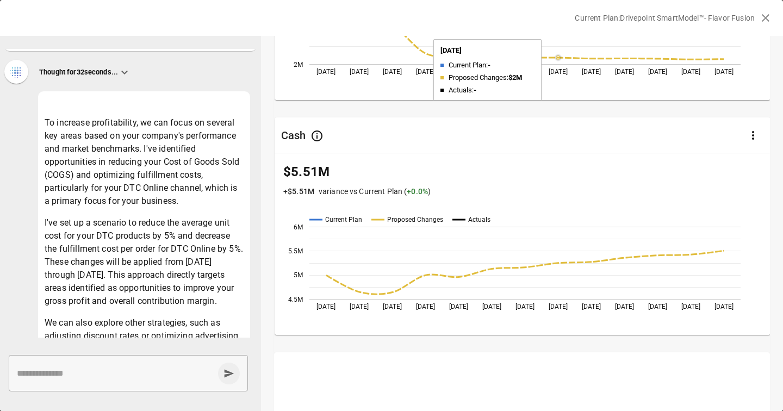 The width and height of the screenshot is (783, 411). I want to click on img: Thinking, so click(16, 72).